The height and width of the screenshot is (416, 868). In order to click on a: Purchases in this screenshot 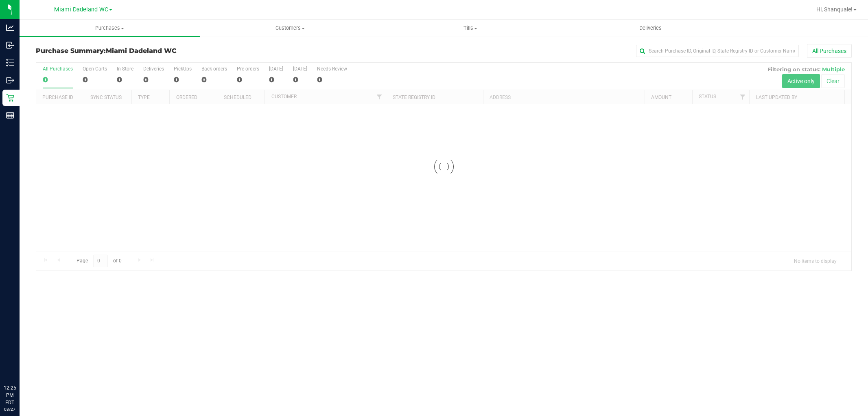, I will do `click(110, 28)`.